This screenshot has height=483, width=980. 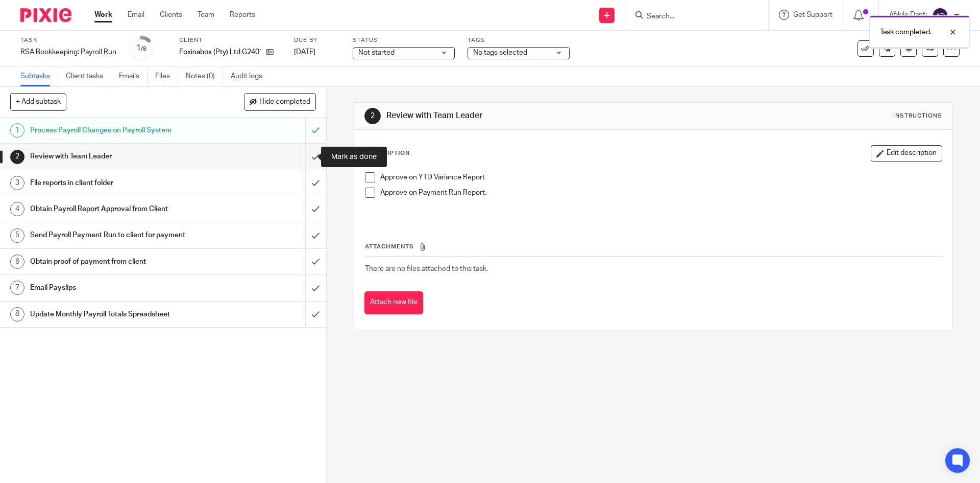 I want to click on h1: Send Payroll Payment Run to client for payment, so click(x=118, y=235).